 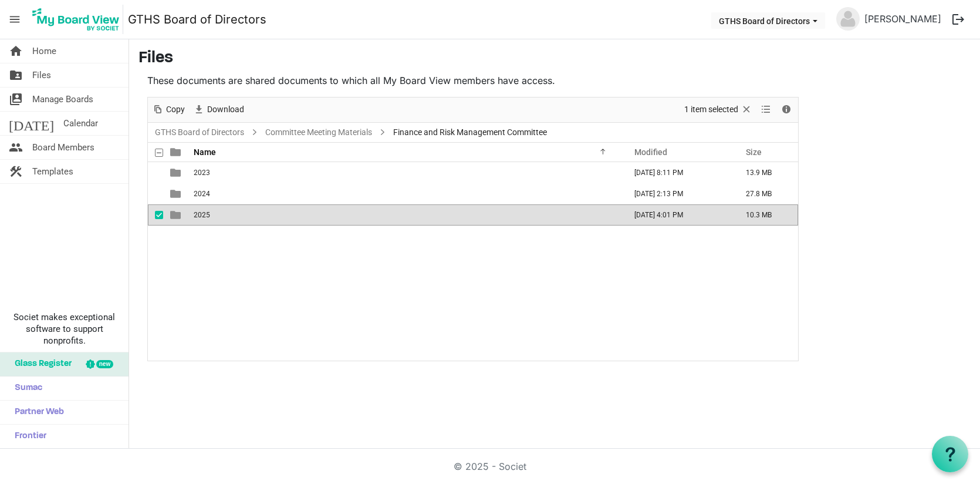 I want to click on td: 13.9 MB is template cell column header Size, so click(x=766, y=173).